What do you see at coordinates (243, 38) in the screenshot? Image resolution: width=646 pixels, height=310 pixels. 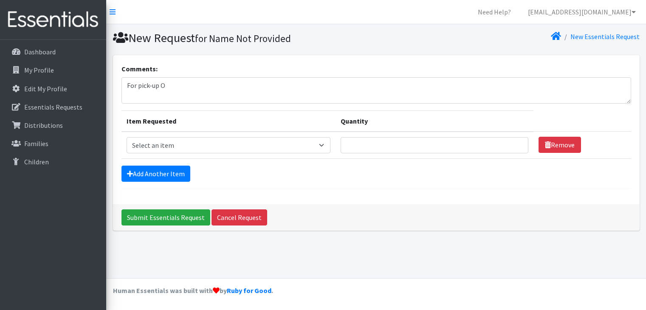 I see `h1: New Request` at bounding box center [243, 38].